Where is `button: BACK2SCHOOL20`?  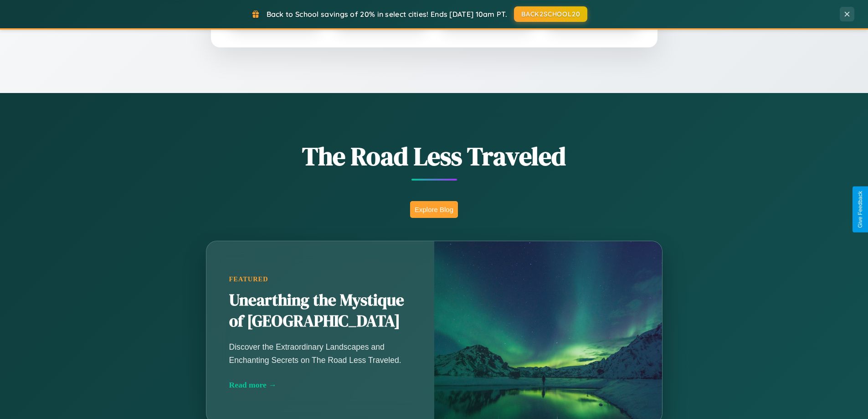
button: BACK2SCHOOL20 is located at coordinates (550, 14).